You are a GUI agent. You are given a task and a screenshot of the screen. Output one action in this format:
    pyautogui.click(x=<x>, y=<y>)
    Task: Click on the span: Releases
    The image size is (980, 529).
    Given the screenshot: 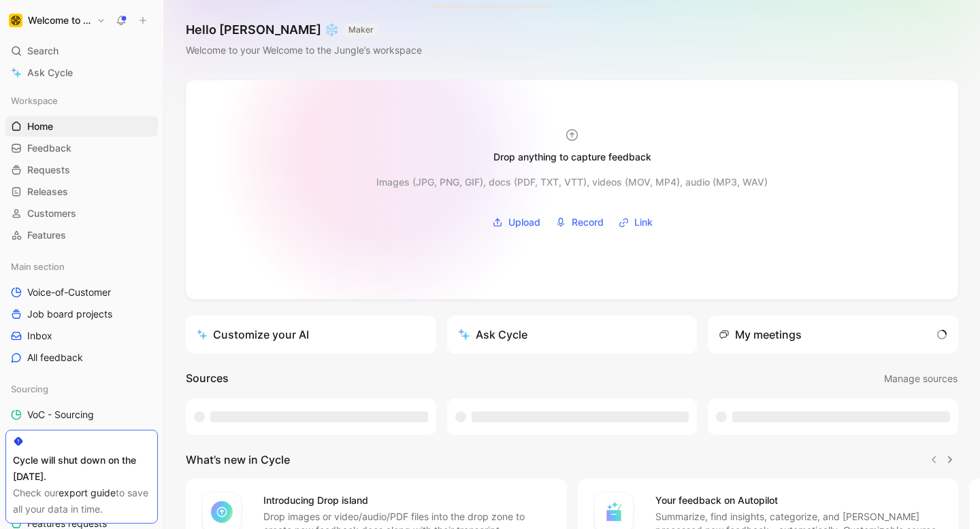 What is the action you would take?
    pyautogui.click(x=48, y=192)
    